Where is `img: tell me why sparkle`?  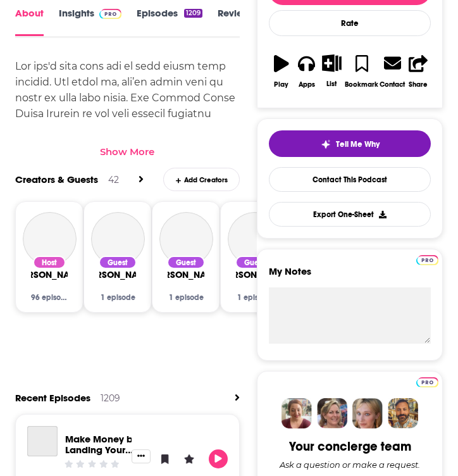 img: tell me why sparkle is located at coordinates (326, 145).